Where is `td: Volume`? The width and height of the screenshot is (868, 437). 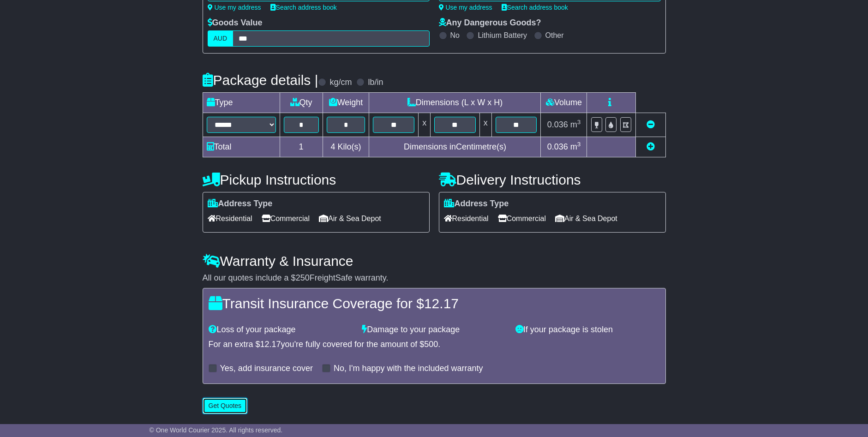 td: Volume is located at coordinates (564, 103).